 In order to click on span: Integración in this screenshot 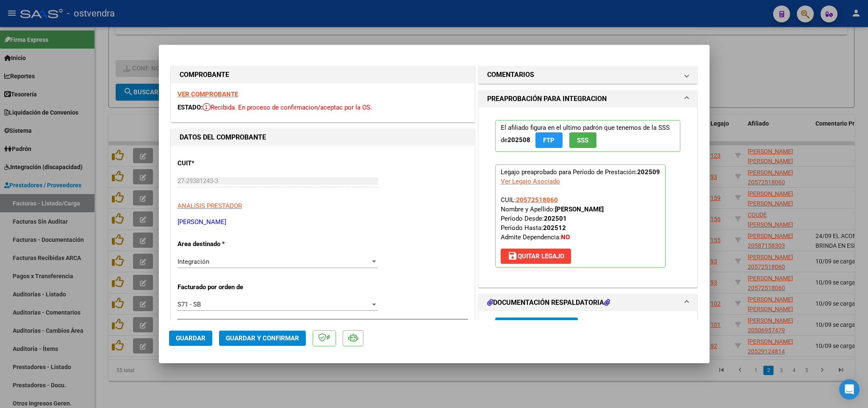, I will do `click(193, 262)`.